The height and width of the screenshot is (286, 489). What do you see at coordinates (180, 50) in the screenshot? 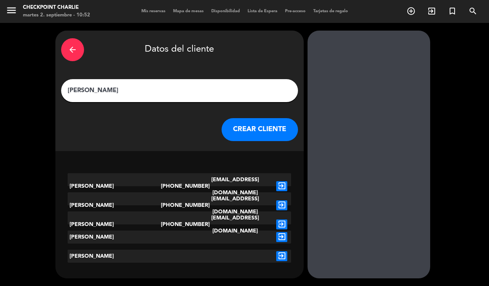
I see `div: Datos del cliente` at bounding box center [180, 50].